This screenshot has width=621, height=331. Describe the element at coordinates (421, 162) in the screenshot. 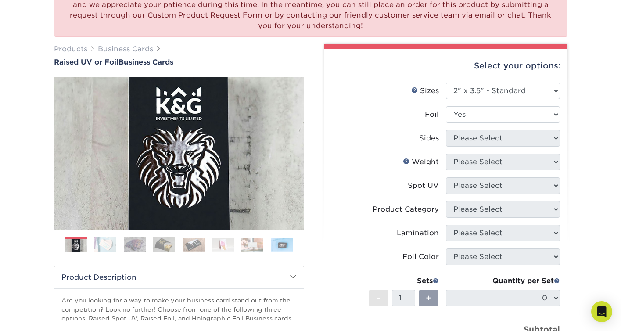

I see `div: Weight` at that location.